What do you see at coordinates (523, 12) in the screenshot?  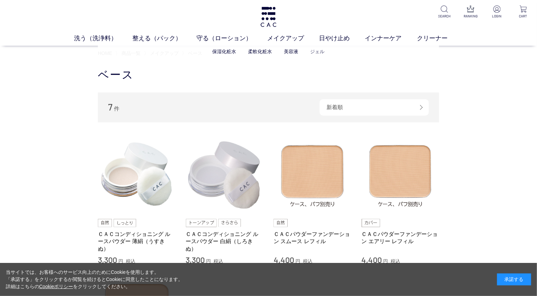 I see `a: CART` at bounding box center [523, 12].